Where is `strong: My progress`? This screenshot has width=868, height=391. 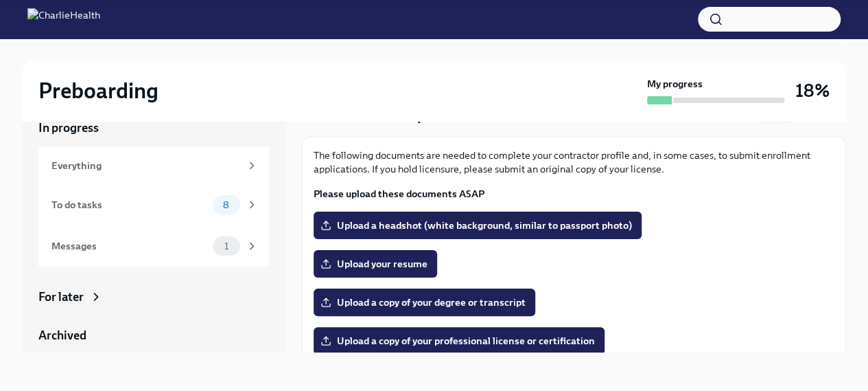 strong: My progress is located at coordinates (674, 84).